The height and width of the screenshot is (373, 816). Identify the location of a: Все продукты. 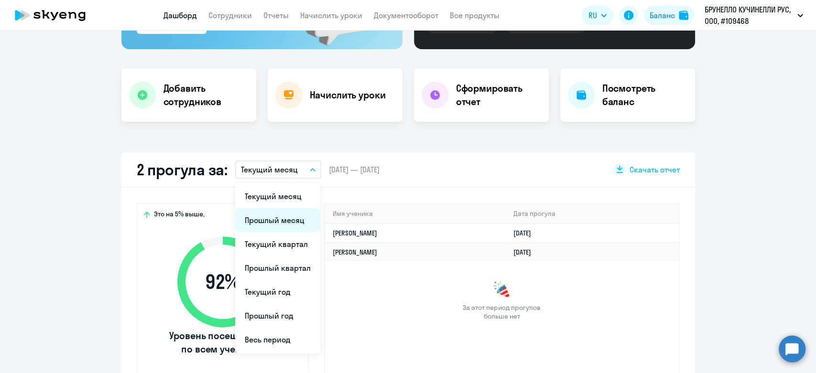
(474, 15).